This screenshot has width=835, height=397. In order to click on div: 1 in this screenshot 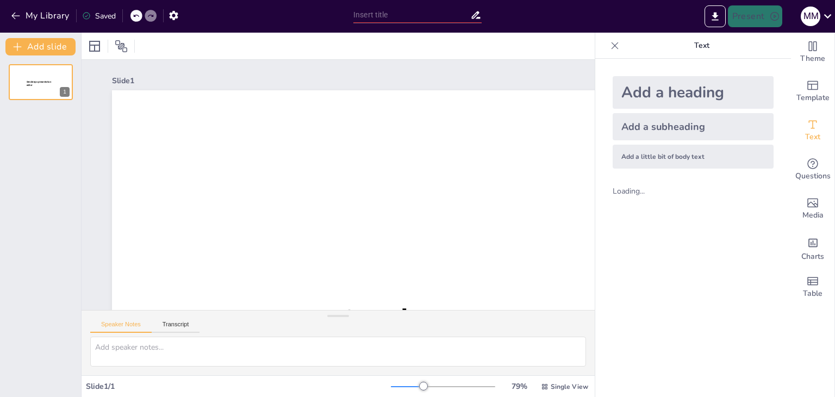, I will do `click(65, 92)`.